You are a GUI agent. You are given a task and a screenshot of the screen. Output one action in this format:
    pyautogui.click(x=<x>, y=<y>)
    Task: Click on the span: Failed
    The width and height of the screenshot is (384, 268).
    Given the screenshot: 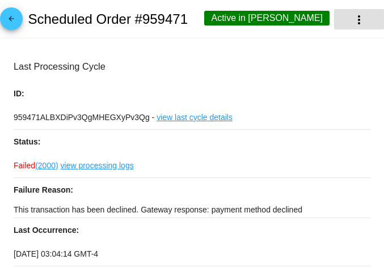 What is the action you would take?
    pyautogui.click(x=36, y=166)
    